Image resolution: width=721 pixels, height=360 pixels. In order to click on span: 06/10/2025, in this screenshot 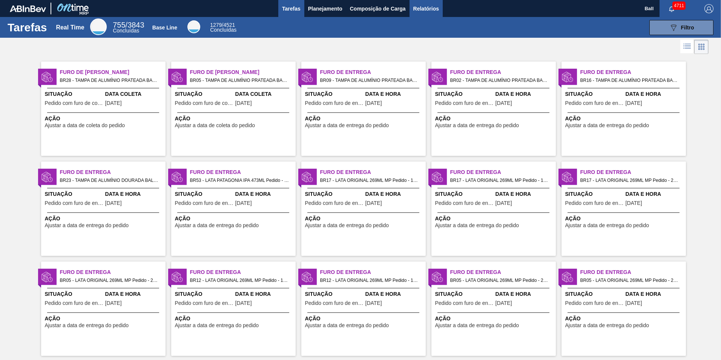, I will do `click(113, 303)`.